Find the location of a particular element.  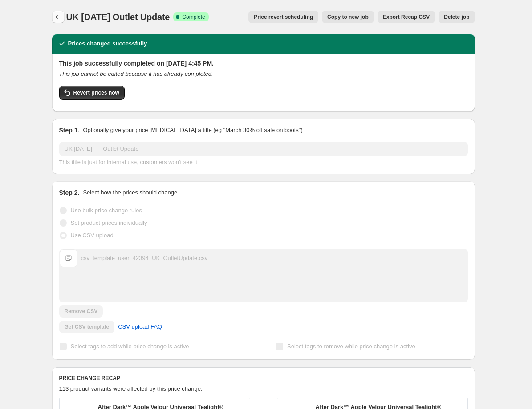

span: Select tags to remove while price change is active is located at coordinates (352, 346).